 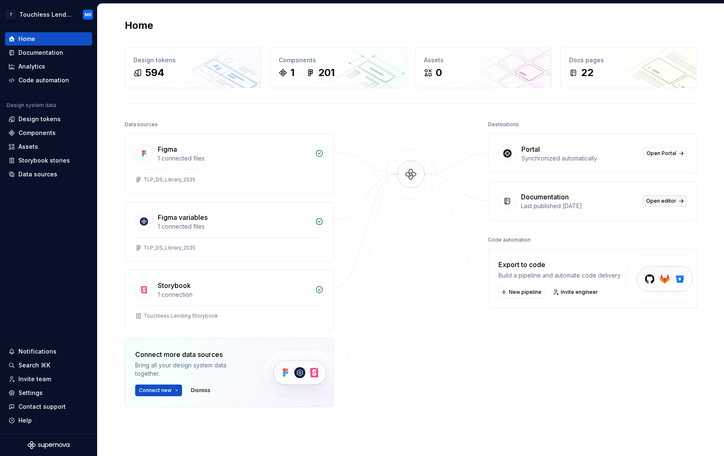 I want to click on div: 594, so click(x=155, y=73).